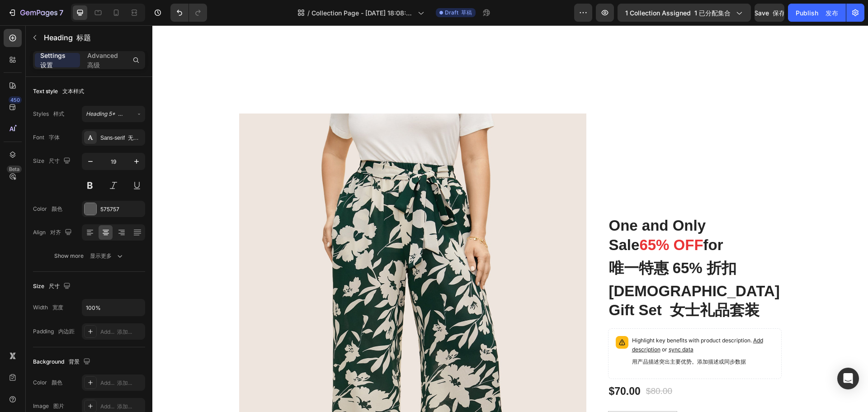  What do you see at coordinates (54, 137) in the screenshot?
I see `font: 字体` at bounding box center [54, 137].